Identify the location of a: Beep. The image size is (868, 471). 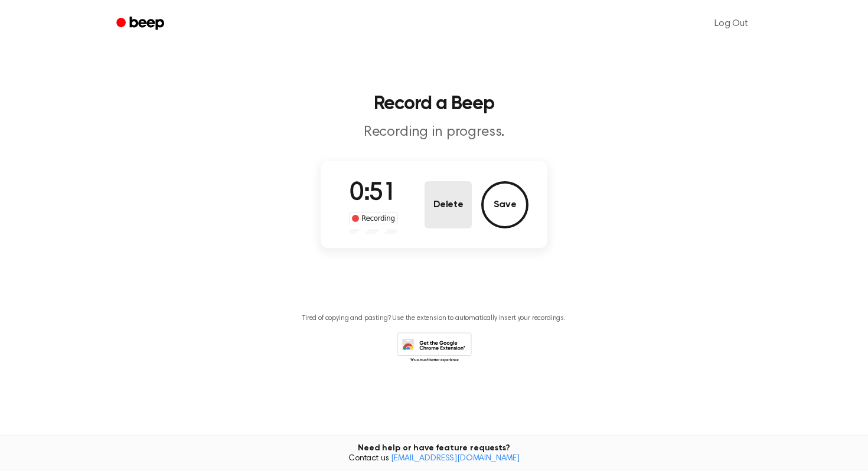
(141, 24).